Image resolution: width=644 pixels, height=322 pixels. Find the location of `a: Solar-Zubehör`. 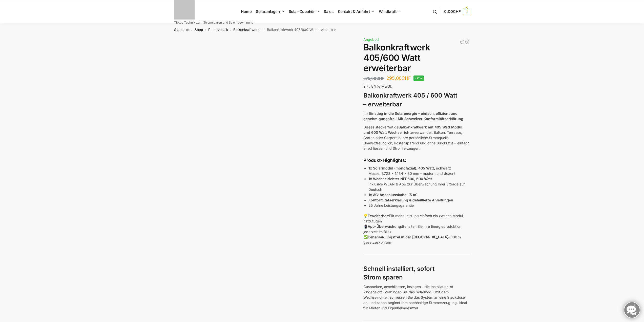

a: Solar-Zubehör is located at coordinates (304, 12).